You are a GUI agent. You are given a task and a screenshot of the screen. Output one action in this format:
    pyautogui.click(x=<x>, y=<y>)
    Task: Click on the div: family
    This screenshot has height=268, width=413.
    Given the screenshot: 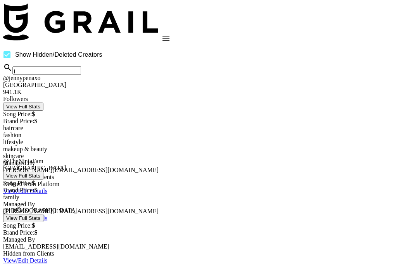 What is the action you would take?
    pyautogui.click(x=206, y=197)
    